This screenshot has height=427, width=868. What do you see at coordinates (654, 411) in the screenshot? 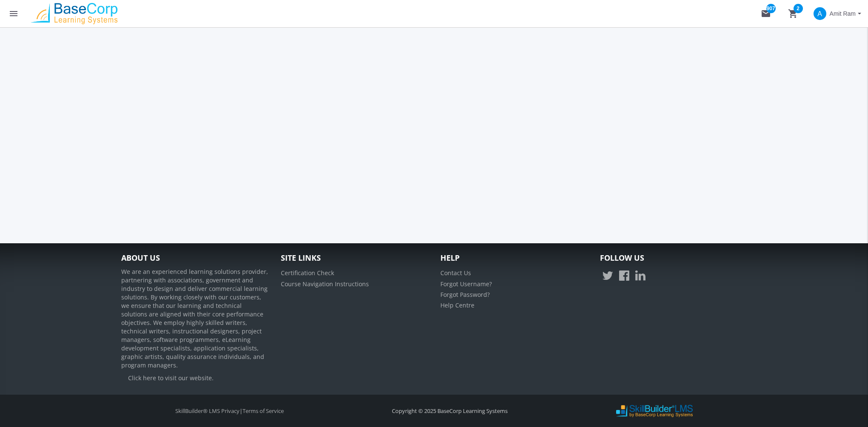
I see `img: SkillBuilder LMS Logo` at bounding box center [654, 411].